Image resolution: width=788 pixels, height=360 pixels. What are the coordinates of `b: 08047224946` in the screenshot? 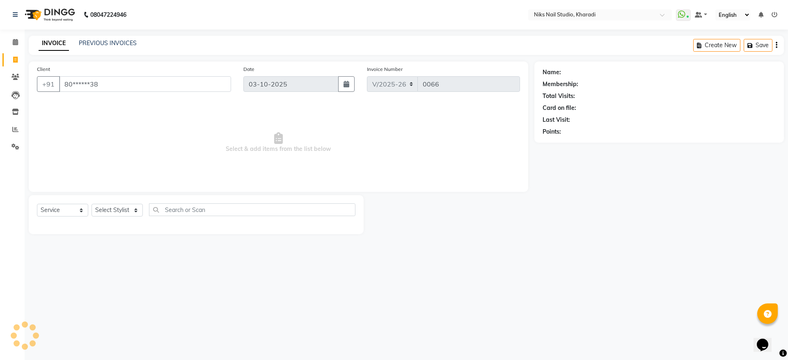 It's located at (108, 15).